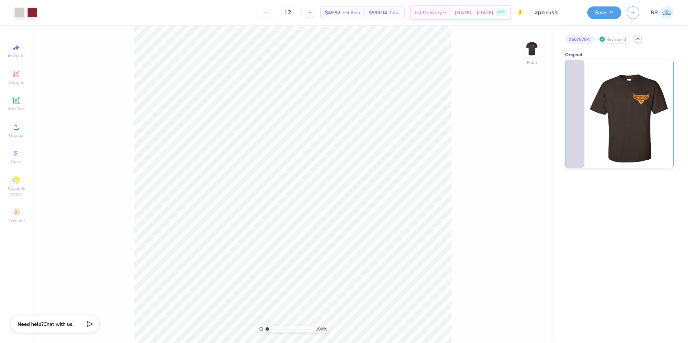 The height and width of the screenshot is (343, 688). I want to click on img: Front, so click(532, 49).